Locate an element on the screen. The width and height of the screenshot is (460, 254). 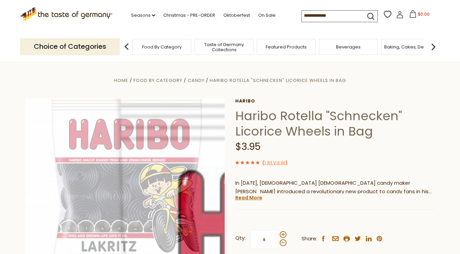
span: Beverages is located at coordinates (348, 47).